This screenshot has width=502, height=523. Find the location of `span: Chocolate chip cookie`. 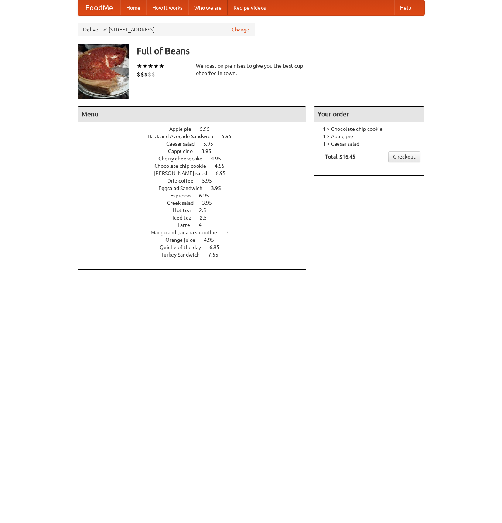

span: Chocolate chip cookie is located at coordinates (184, 166).